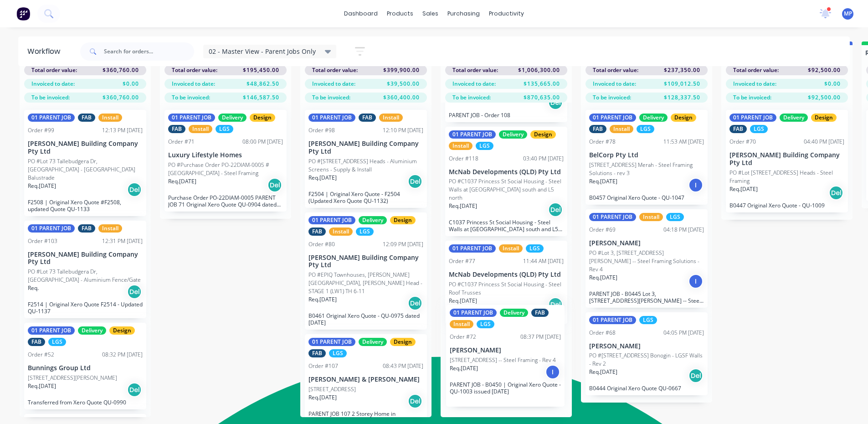  What do you see at coordinates (848, 13) in the screenshot?
I see `span: MP` at bounding box center [848, 13].